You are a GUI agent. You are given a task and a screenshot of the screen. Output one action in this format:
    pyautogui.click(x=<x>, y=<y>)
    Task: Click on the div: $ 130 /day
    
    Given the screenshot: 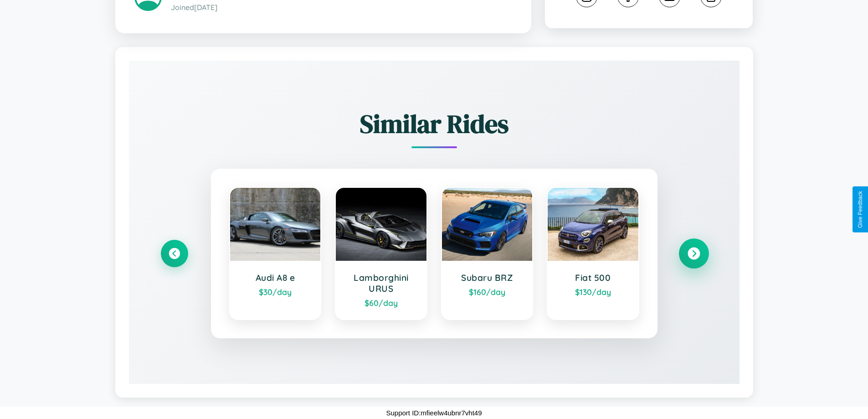 What is the action you would take?
    pyautogui.click(x=592, y=292)
    